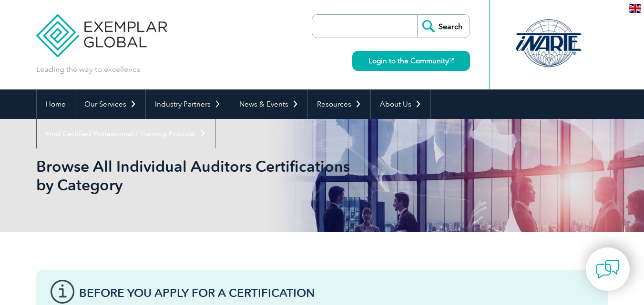 This screenshot has height=305, width=644. Describe the element at coordinates (608, 270) in the screenshot. I see `img: contact-chat.png` at that location.